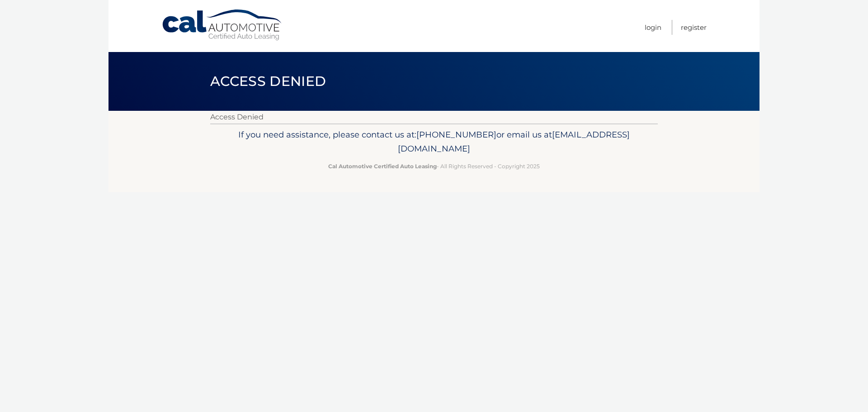 This screenshot has height=412, width=868. Describe the element at coordinates (268, 81) in the screenshot. I see `span: Access Denied` at that location.